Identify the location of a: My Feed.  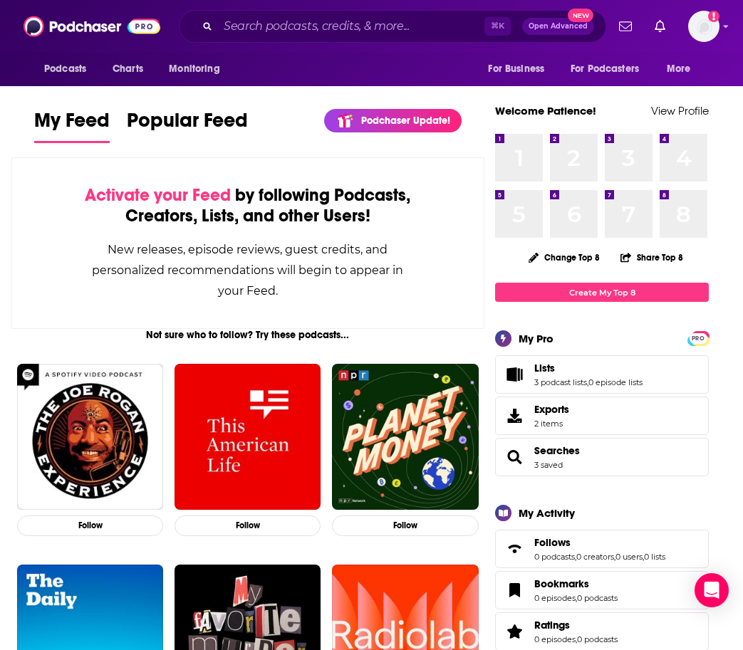
(72, 125).